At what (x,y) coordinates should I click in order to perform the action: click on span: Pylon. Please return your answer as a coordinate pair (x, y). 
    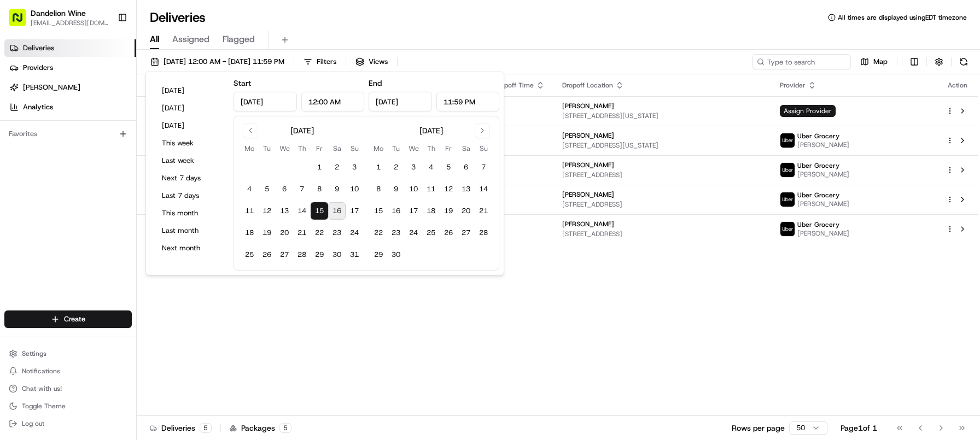
    Looking at the image, I should click on (121, 274).